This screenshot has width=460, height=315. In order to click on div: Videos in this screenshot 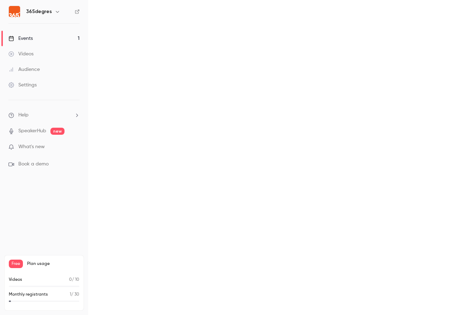, I will do `click(21, 54)`.